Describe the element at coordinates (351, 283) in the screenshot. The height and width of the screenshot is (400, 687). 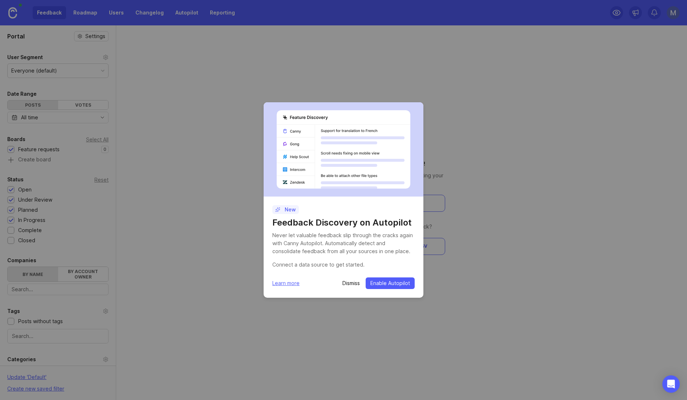
I see `p: Dismiss` at that location.